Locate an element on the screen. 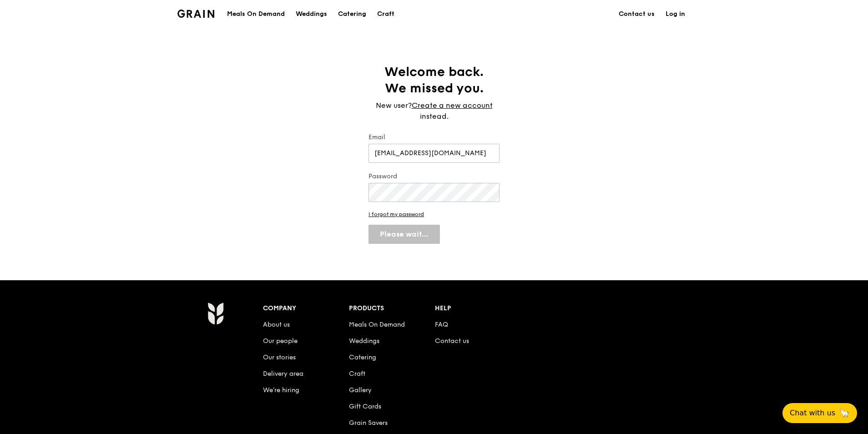 The height and width of the screenshot is (434, 868). button: Chat with us🦙 is located at coordinates (820, 413).